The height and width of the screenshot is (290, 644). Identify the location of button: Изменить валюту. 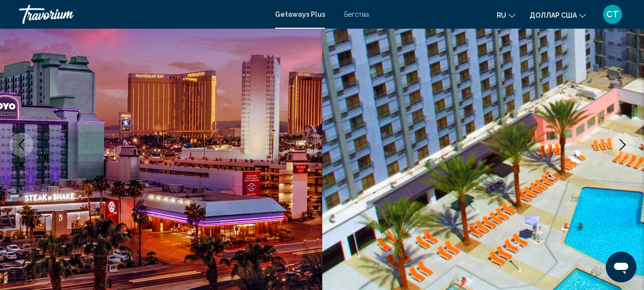
(558, 15).